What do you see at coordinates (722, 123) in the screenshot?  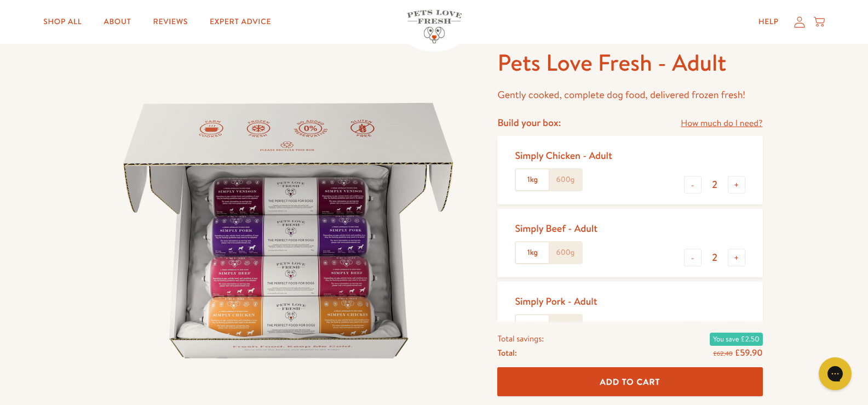 I see `a: How much do I need?` at bounding box center [722, 123].